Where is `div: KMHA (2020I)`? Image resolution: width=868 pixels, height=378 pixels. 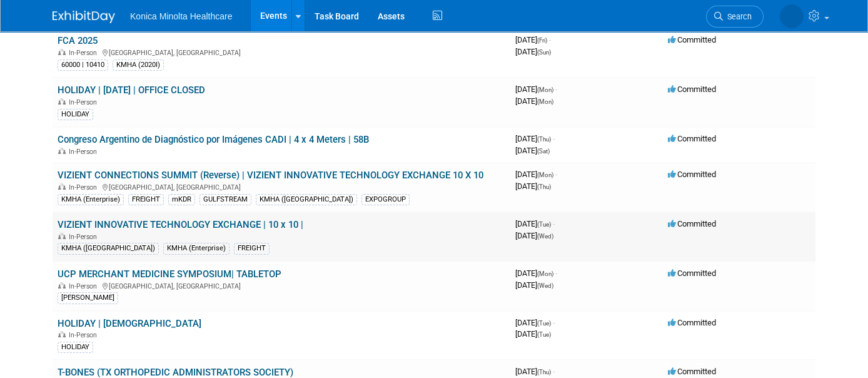 div: KMHA (2020I) is located at coordinates (138, 65).